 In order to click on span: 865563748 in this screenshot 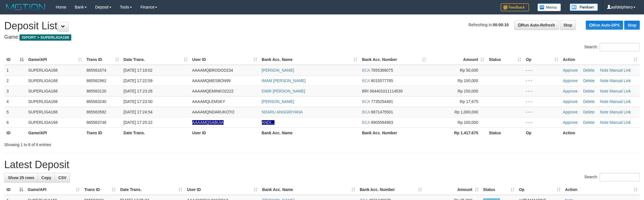, I will do `click(96, 122)`.